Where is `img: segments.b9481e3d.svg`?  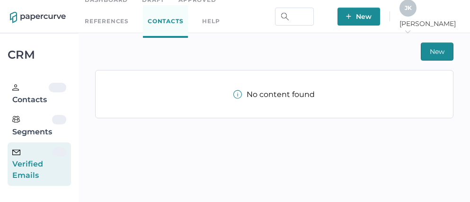 img: segments.b9481e3d.svg is located at coordinates (16, 119).